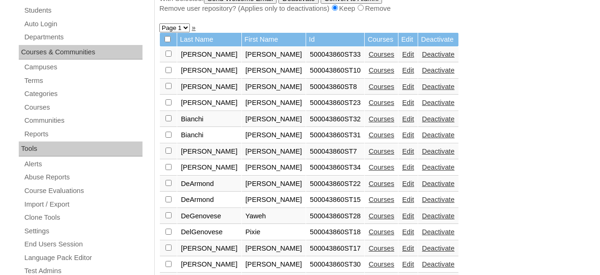 The image size is (600, 275). Describe the element at coordinates (375, 8) in the screenshot. I see `div: Remove user repository? (Applies only to deactivations) Keep Remove` at that location.